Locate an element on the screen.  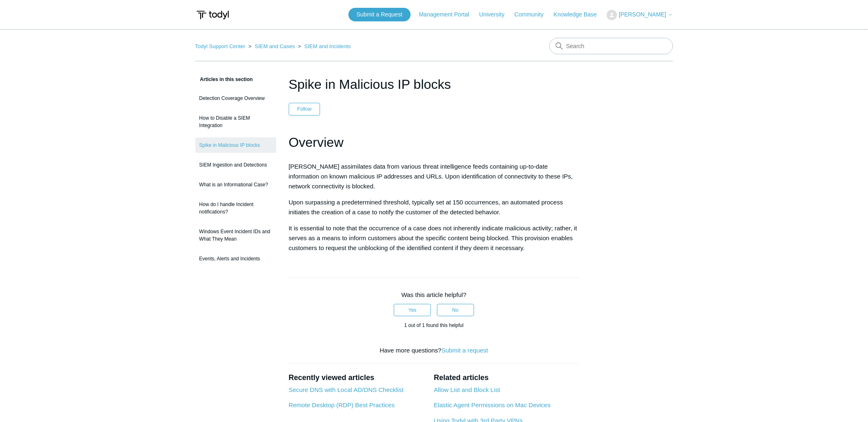
h2: Recently viewed articles is located at coordinates (357, 378).